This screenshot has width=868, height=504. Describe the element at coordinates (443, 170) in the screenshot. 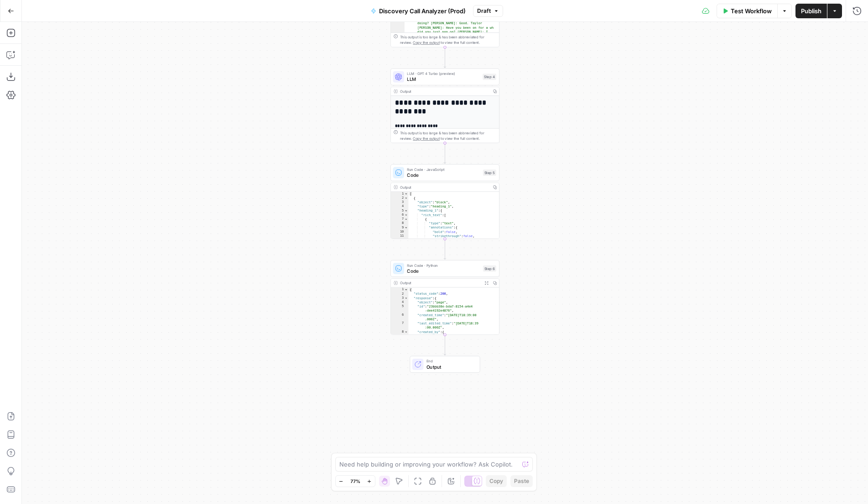

I see `span: Run Code · JavaScript` at that location.